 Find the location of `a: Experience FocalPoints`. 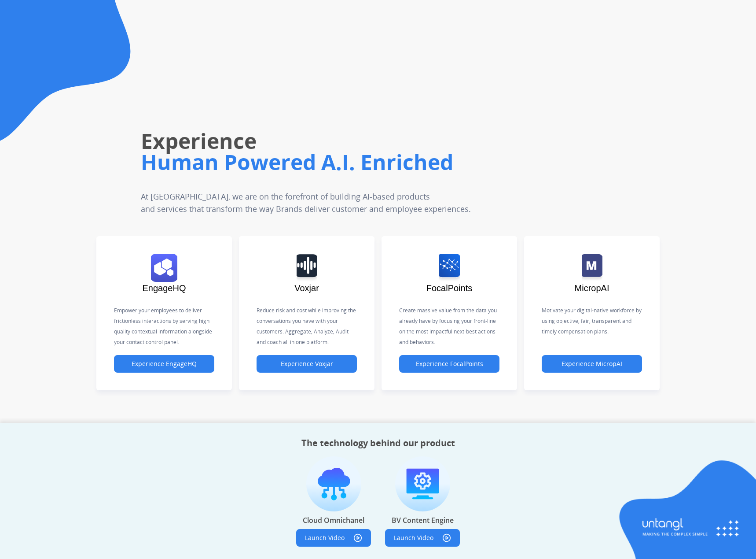

a: Experience FocalPoints is located at coordinates (449, 364).